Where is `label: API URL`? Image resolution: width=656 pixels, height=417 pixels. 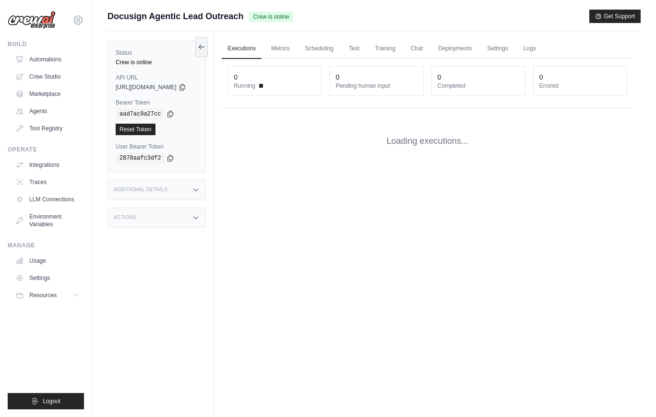 label: API URL is located at coordinates (156, 78).